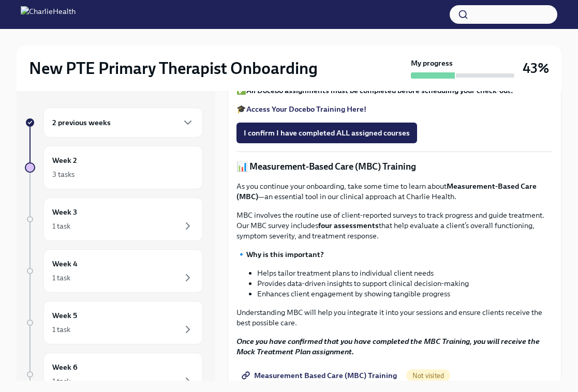  Describe the element at coordinates (65, 263) in the screenshot. I see `h6: Week 4` at that location.